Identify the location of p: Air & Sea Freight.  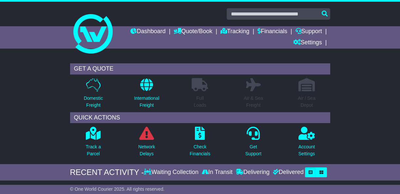
(253, 102).